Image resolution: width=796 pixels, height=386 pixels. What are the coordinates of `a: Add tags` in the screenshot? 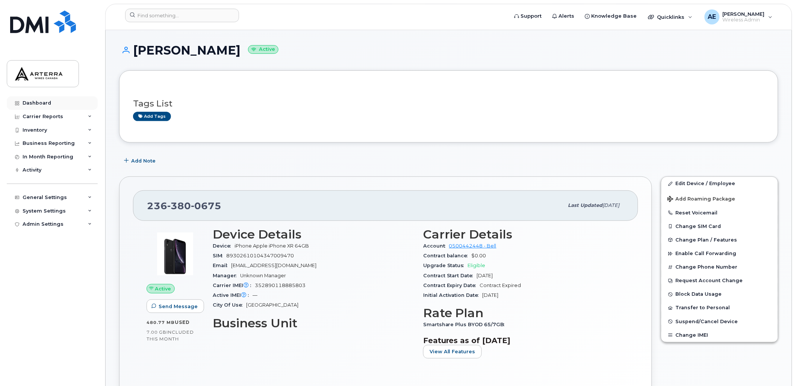 It's located at (152, 116).